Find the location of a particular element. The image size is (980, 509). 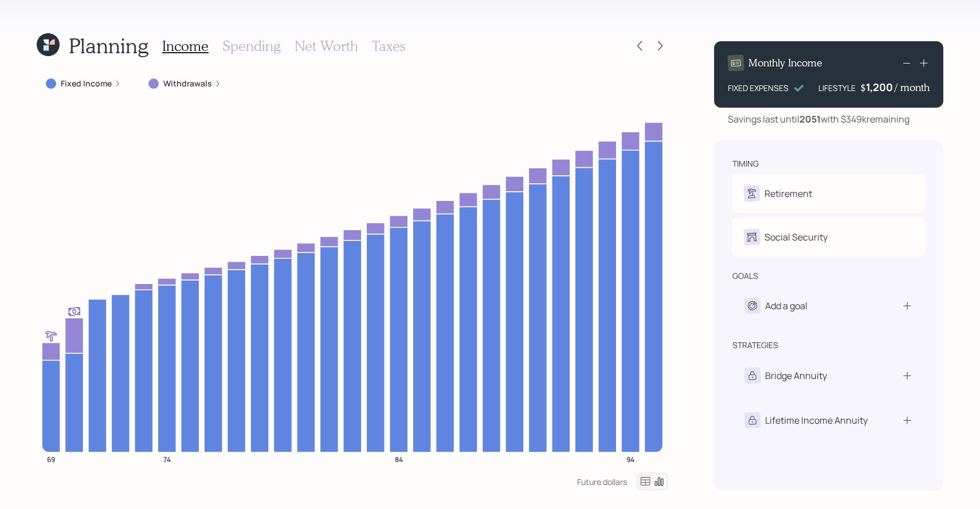

tspan: 74 is located at coordinates (167, 459).